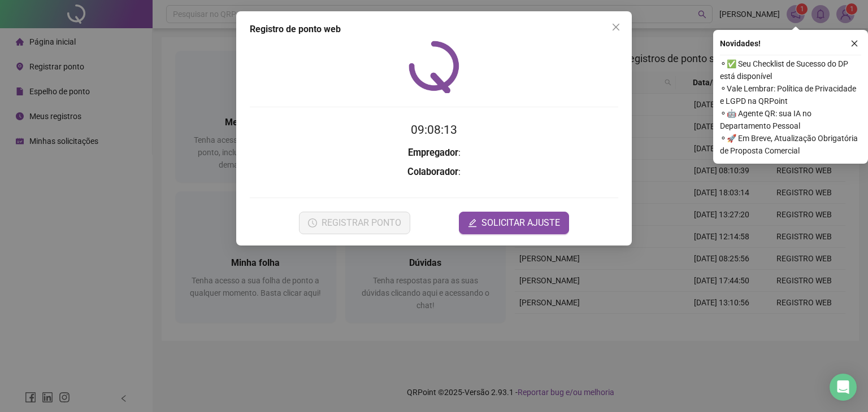  What do you see at coordinates (434, 130) in the screenshot?
I see `time: 09:08:13` at bounding box center [434, 130].